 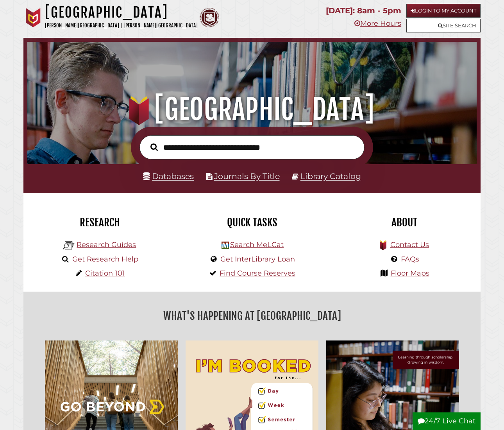 I want to click on a: Get Research Help, so click(x=105, y=260).